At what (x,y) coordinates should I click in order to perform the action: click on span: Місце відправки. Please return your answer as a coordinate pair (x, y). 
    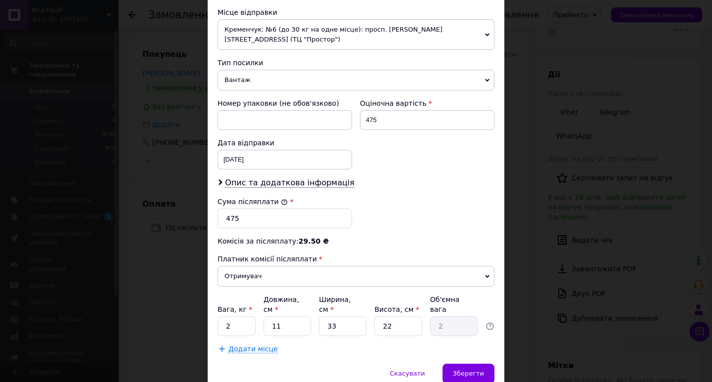
    Looking at the image, I should click on (247, 12).